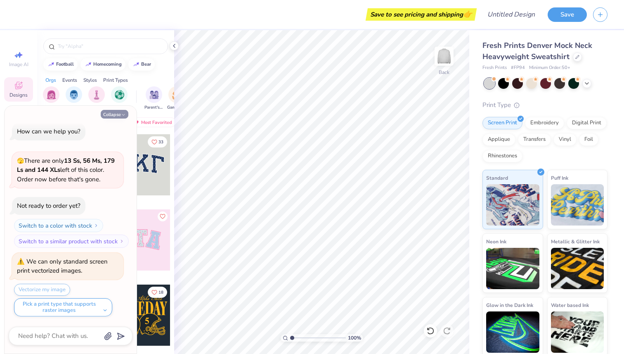  Describe the element at coordinates (177, 98) in the screenshot. I see `div: filter for Game Day` at that location.